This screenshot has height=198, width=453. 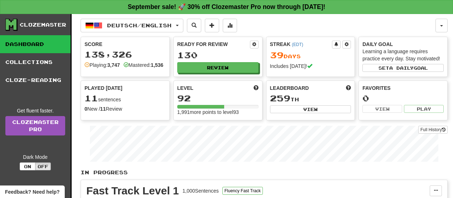 What do you see at coordinates (212, 25) in the screenshot?
I see `button: Add sentence to collection` at bounding box center [212, 25].